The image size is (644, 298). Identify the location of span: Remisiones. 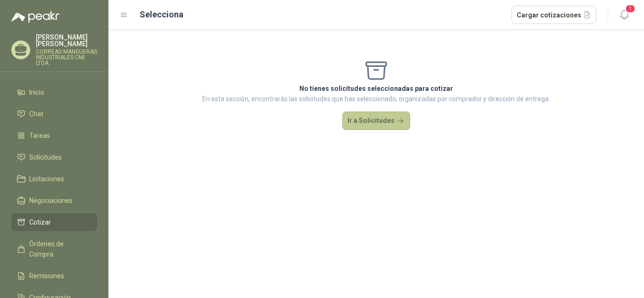
(47, 276).